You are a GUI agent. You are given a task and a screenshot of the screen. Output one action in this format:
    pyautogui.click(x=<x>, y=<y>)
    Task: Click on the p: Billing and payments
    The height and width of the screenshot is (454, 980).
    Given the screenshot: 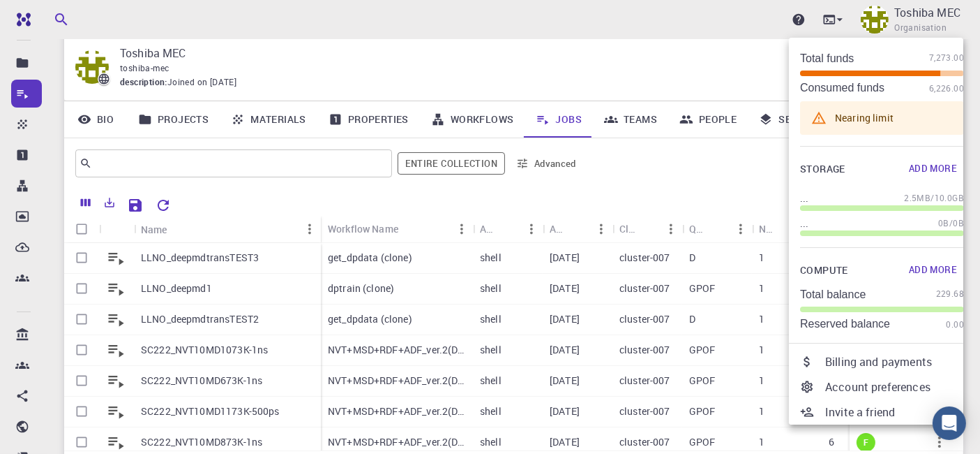 What is the action you would take?
    pyautogui.click(x=895, y=361)
    